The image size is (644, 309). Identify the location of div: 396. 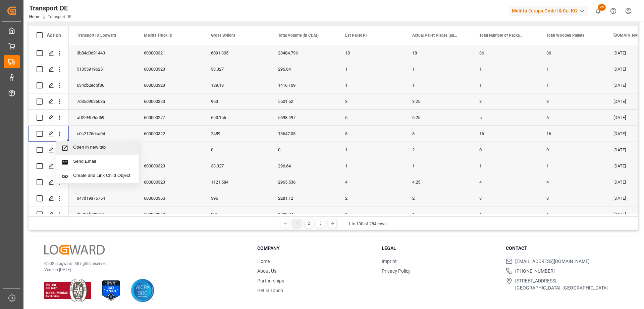
(237, 198).